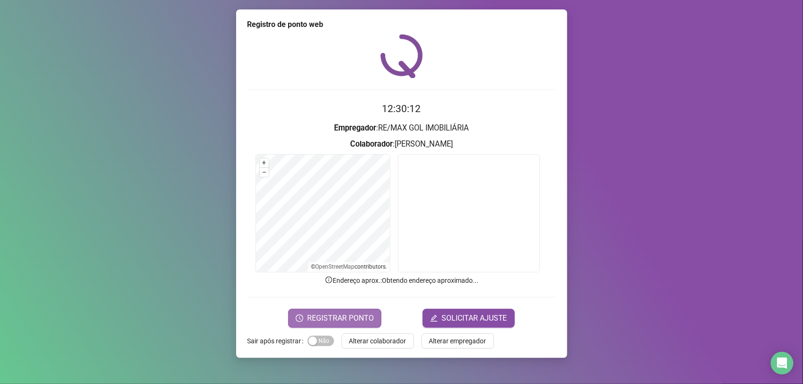 This screenshot has height=384, width=803. I want to click on li: © contributors., so click(349, 267).